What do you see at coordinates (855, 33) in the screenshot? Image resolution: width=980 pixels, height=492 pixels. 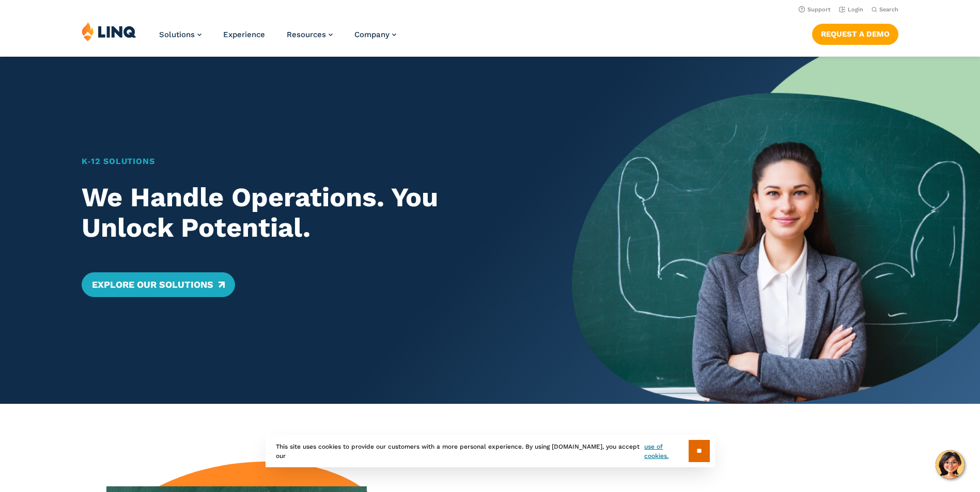 I see `nav: Button Navigation` at bounding box center [855, 33].